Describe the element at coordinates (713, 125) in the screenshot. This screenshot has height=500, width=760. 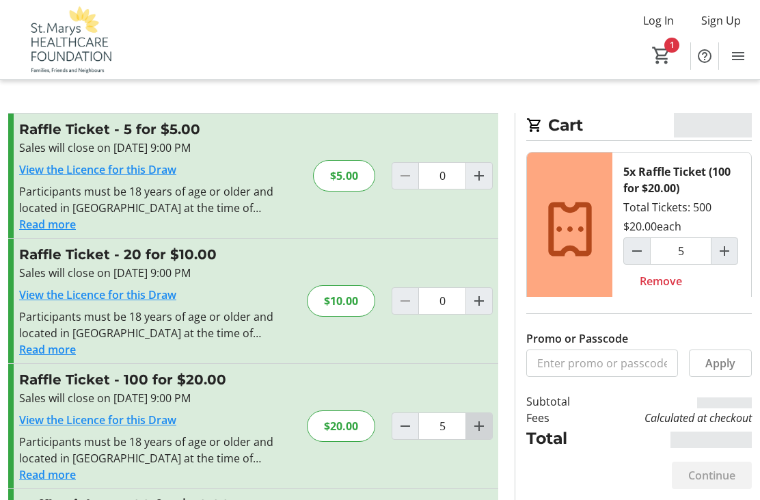
I see `span: CA$20.00` at that location.